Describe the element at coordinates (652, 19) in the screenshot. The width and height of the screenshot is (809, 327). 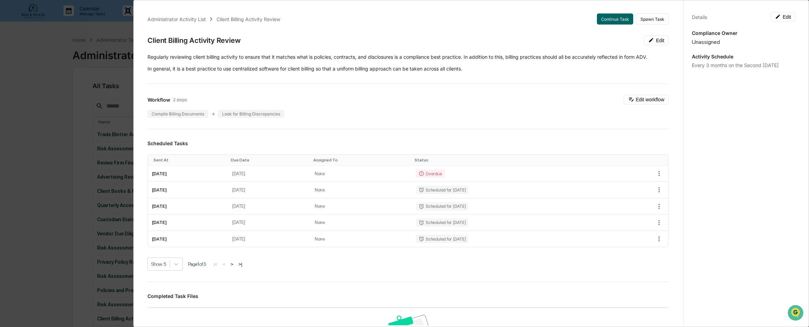
I see `button: Spawn Task` at that location.